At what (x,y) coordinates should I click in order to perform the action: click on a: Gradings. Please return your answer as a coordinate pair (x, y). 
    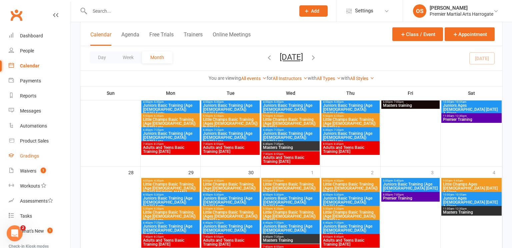
    Looking at the image, I should click on (39, 156).